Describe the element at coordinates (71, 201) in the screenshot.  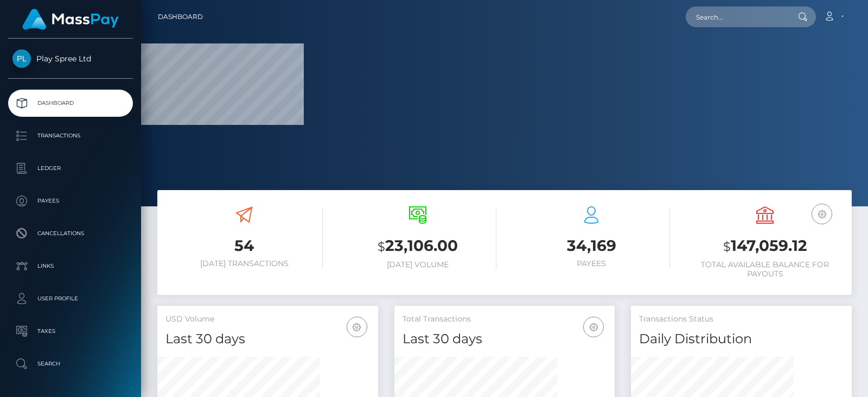
I see `a: Payees` at that location.